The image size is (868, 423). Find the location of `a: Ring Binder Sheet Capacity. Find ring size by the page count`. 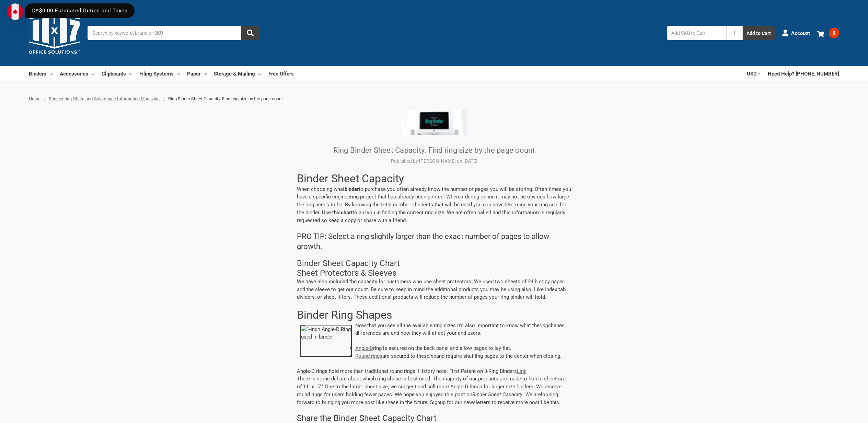

a: Ring Binder Sheet Capacity. Find ring size by the page count is located at coordinates (434, 150).